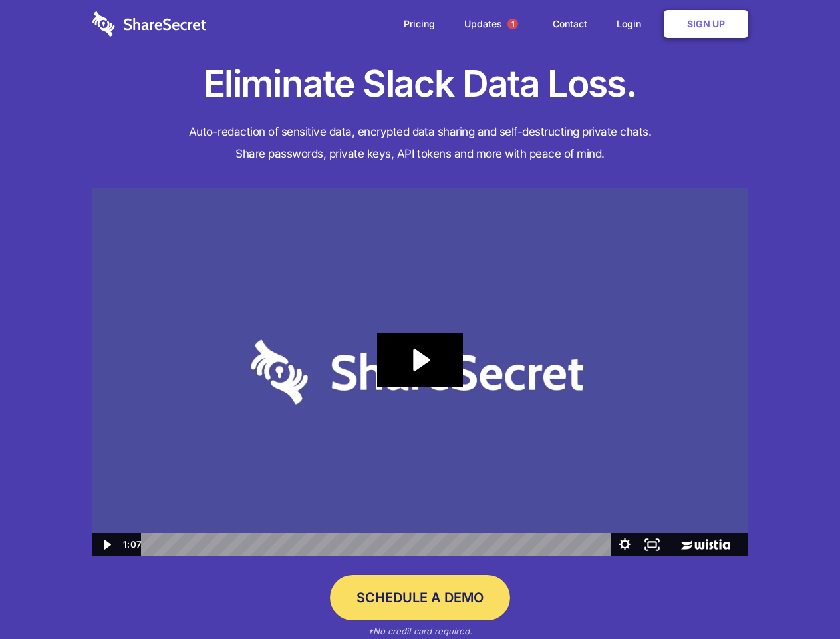  What do you see at coordinates (421, 143) in the screenshot?
I see `h4: Auto-redaction of sensitive data, encrypted data sharing and self-destructing private chats. Shar...` at bounding box center [421, 143].